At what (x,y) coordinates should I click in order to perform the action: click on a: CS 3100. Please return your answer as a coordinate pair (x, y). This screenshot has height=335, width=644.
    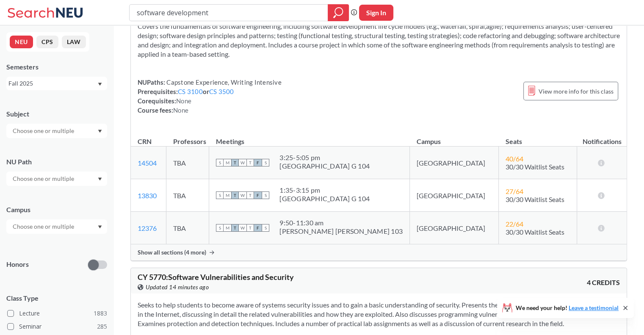
    Looking at the image, I should click on (190, 91).